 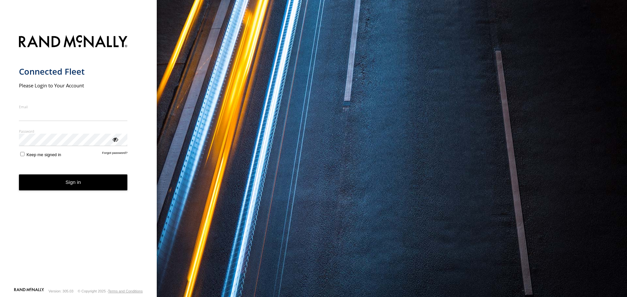 What do you see at coordinates (110, 291) in the screenshot?
I see `div: © Copyright 2025 -` at bounding box center [110, 291].